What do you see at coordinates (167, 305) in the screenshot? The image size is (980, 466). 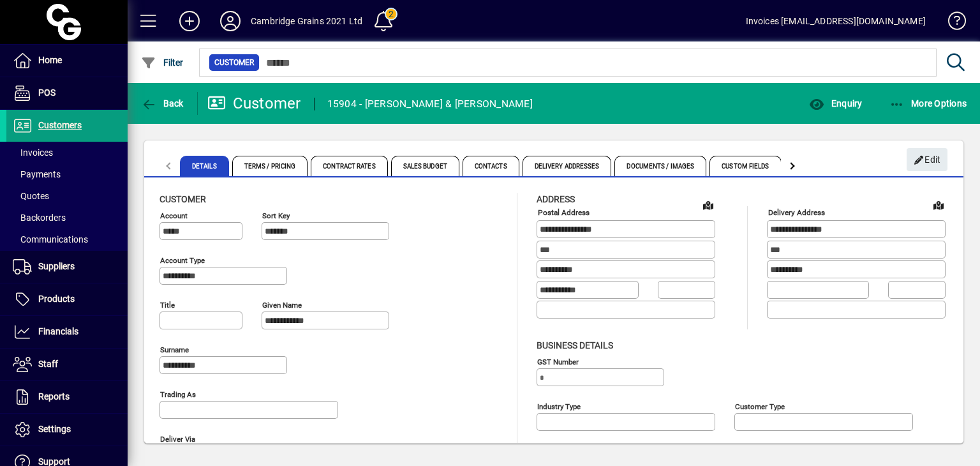 I see `mat-label: Title` at bounding box center [167, 305].